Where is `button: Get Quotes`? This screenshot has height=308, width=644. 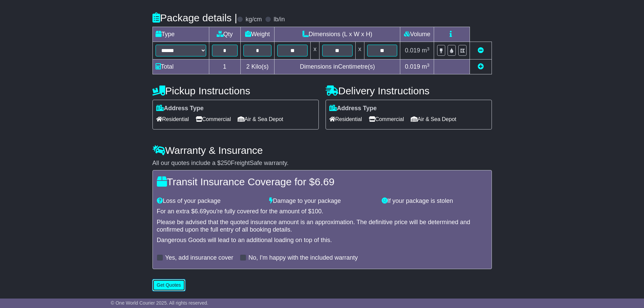
button: Get Quotes is located at coordinates (169, 285).